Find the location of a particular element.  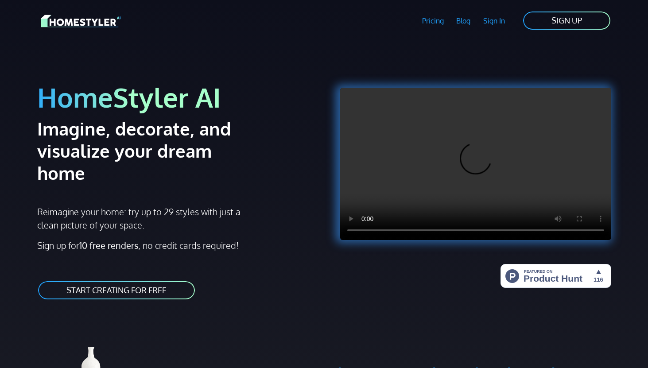

a: SIGN UP is located at coordinates (566, 20).